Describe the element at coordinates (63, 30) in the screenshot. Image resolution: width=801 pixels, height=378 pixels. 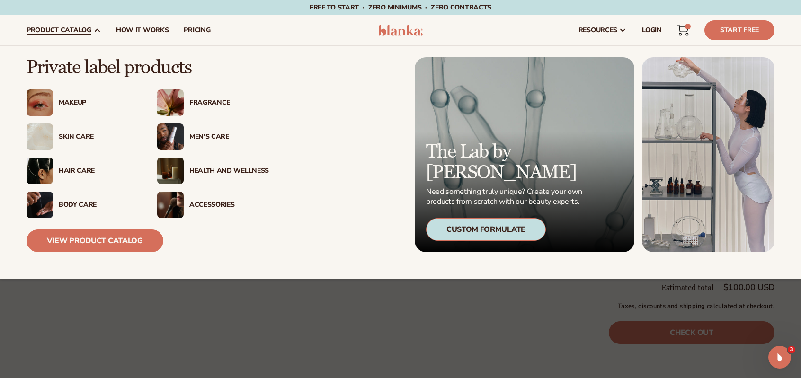
I see `a: product catalog` at that location.